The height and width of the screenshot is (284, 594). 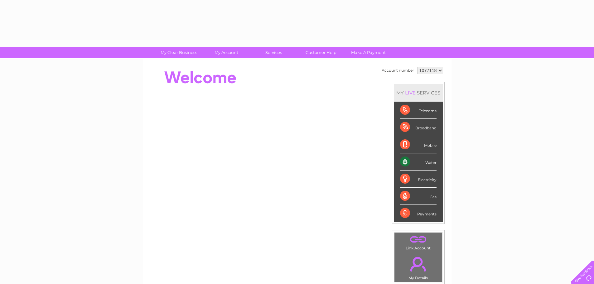 I want to click on a: Customer Help, so click(x=321, y=52).